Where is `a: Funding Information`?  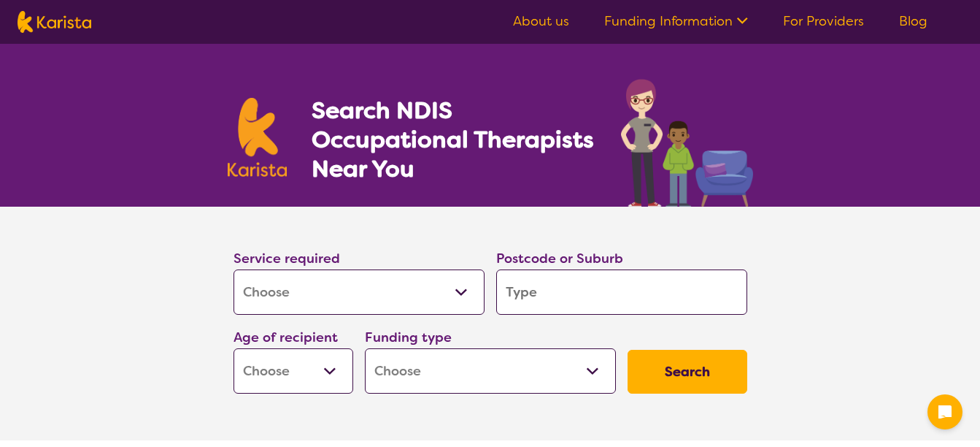
a: Funding Information is located at coordinates (675, 22).